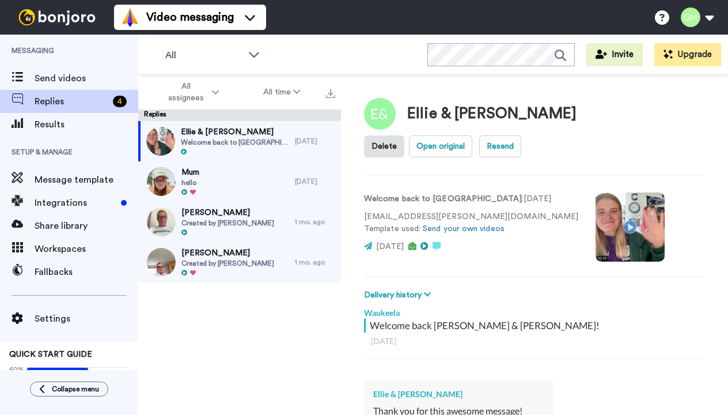  I want to click on span: QUICK START GUIDE, so click(51, 354).